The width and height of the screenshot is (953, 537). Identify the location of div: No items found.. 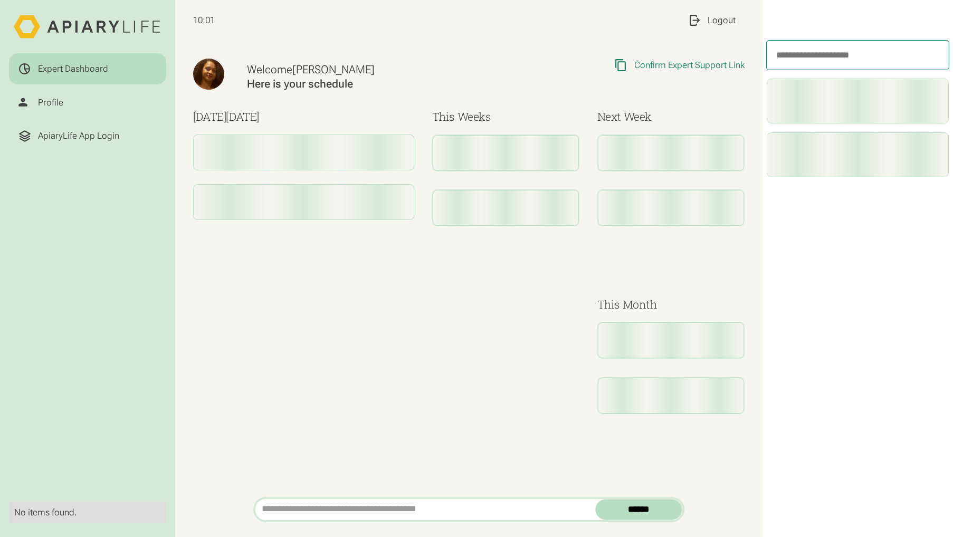
(88, 512).